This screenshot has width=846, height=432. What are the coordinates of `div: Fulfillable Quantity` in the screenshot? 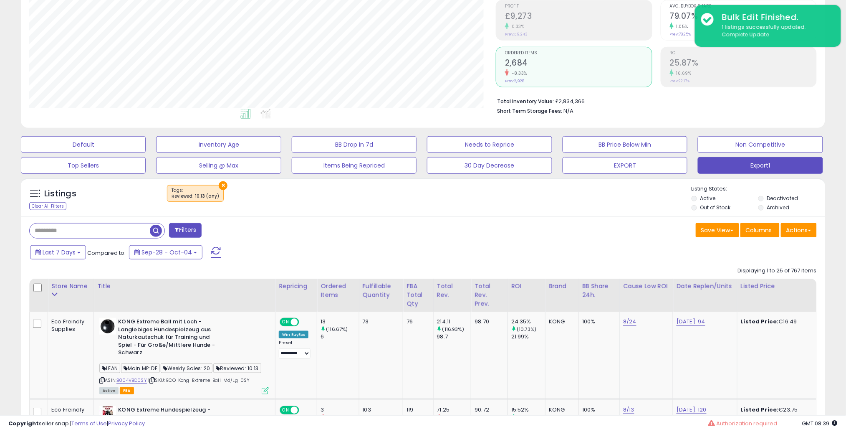 It's located at (381, 291).